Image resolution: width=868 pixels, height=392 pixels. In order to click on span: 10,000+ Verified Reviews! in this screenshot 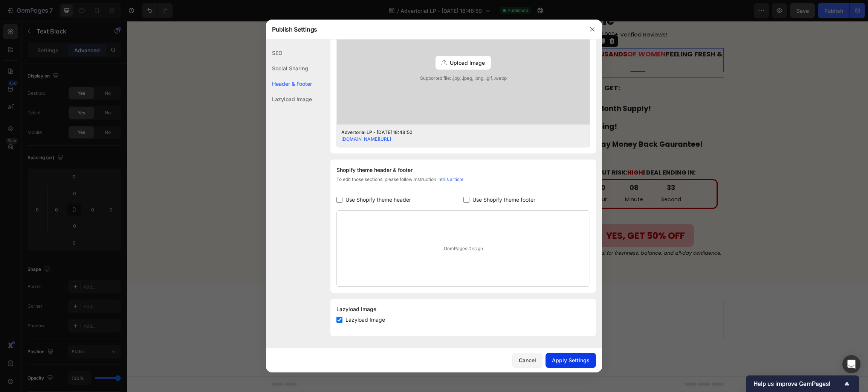, I will do `click(506, 13)`.